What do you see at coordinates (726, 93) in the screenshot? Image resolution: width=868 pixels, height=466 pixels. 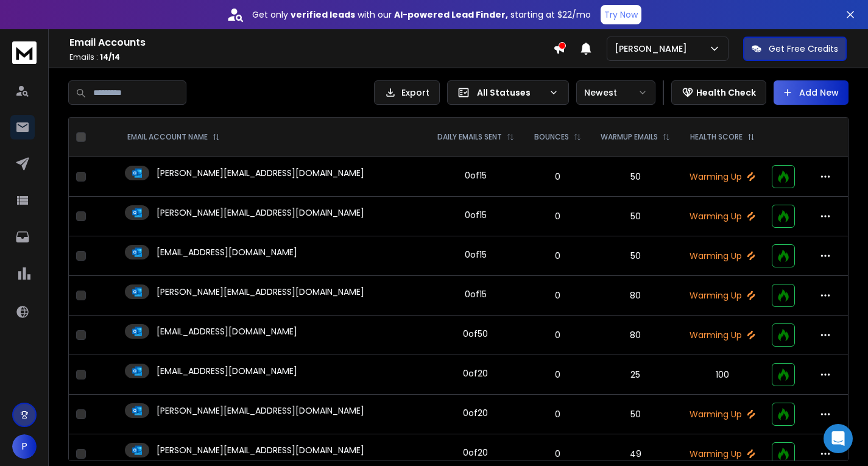 I see `p: Health Check` at bounding box center [726, 93].